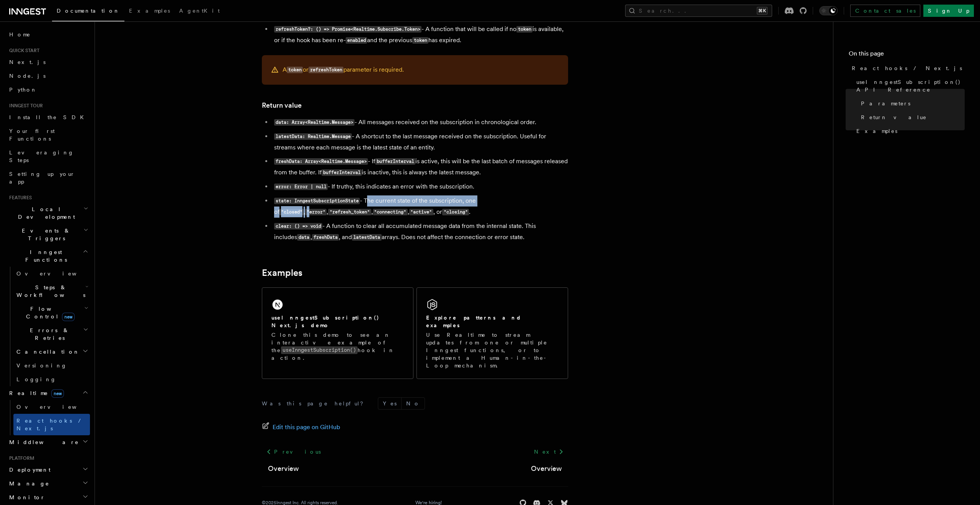  I want to click on a: Edit this page on GitHub, so click(301, 427).